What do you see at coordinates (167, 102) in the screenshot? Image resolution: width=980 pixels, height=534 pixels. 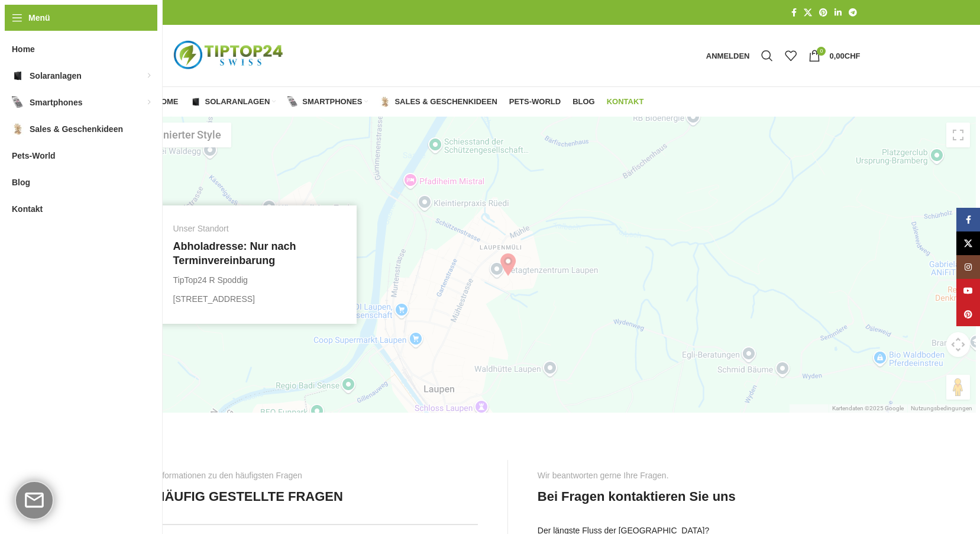 I see `a: Home` at bounding box center [167, 102].